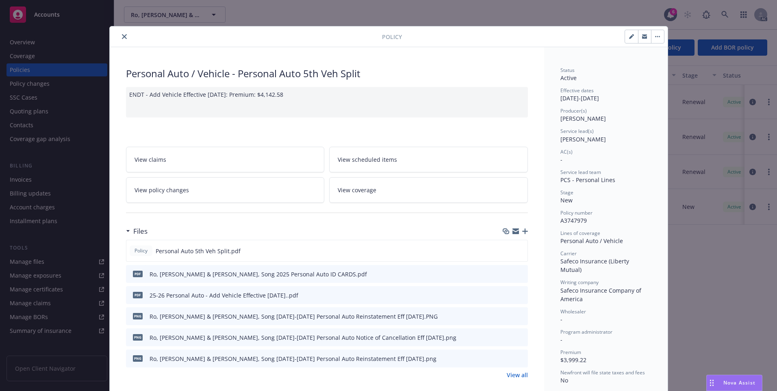 This screenshot has width=777, height=391. What do you see at coordinates (711, 383) in the screenshot?
I see `div: Drag to move` at bounding box center [711, 383].